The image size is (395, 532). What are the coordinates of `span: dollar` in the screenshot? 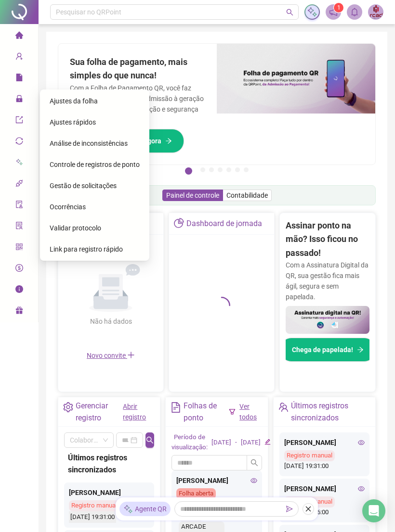 It's located at (20, 269).